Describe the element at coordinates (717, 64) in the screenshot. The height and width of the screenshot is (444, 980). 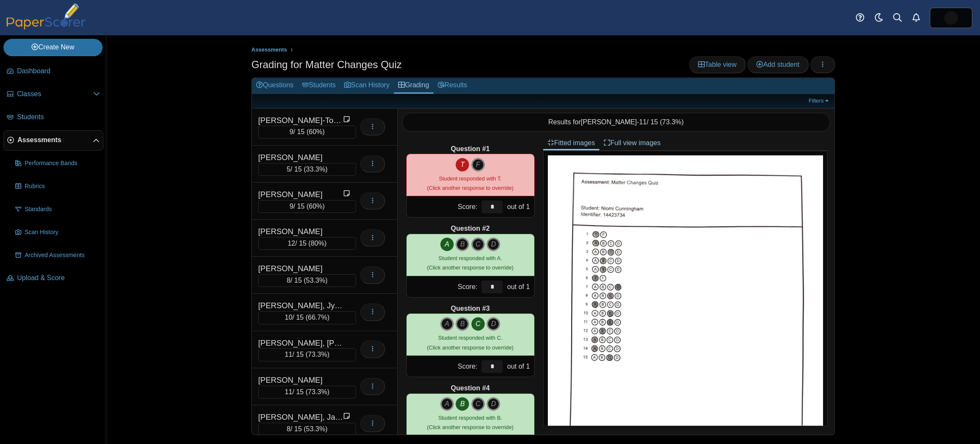
I see `span: Table view` at that location.